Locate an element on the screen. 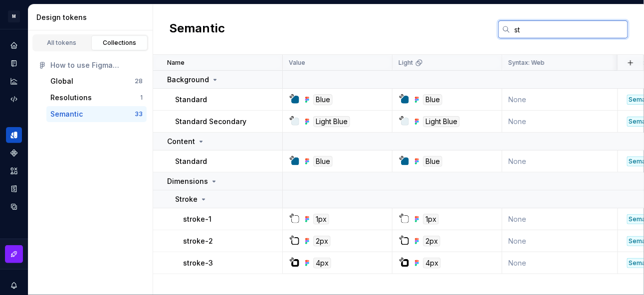 The image size is (644, 295). div: Resolutions is located at coordinates (71, 98).